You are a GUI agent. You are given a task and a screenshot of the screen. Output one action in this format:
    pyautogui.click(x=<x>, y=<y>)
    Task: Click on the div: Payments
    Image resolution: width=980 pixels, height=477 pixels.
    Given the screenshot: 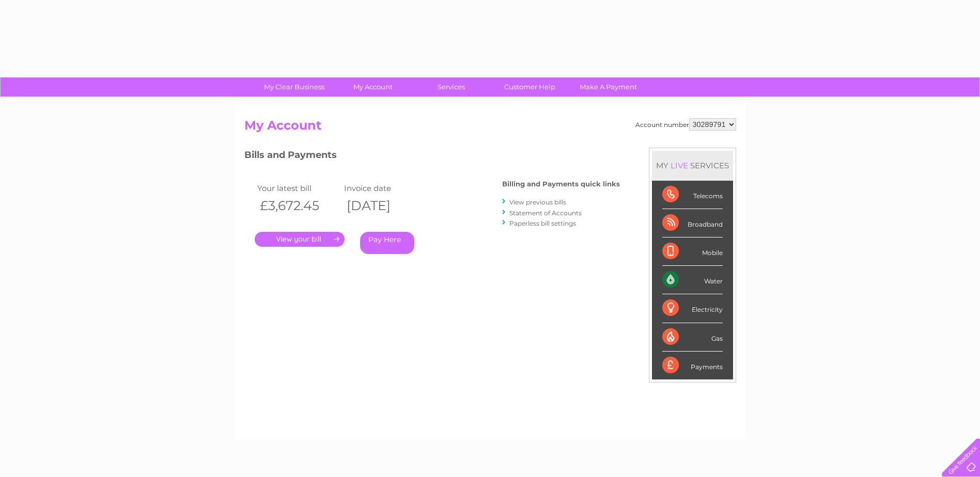 What is the action you would take?
    pyautogui.click(x=692, y=366)
    